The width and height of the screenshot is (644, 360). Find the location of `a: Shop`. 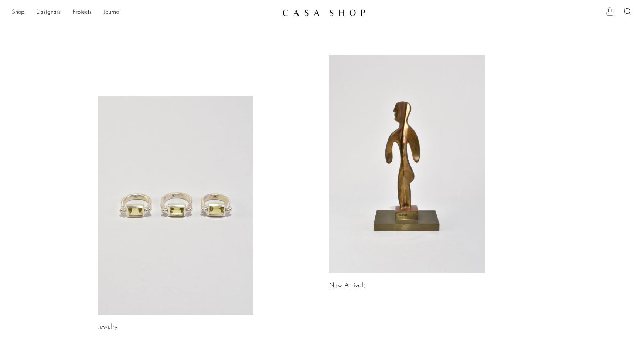

a: Shop is located at coordinates (18, 13).